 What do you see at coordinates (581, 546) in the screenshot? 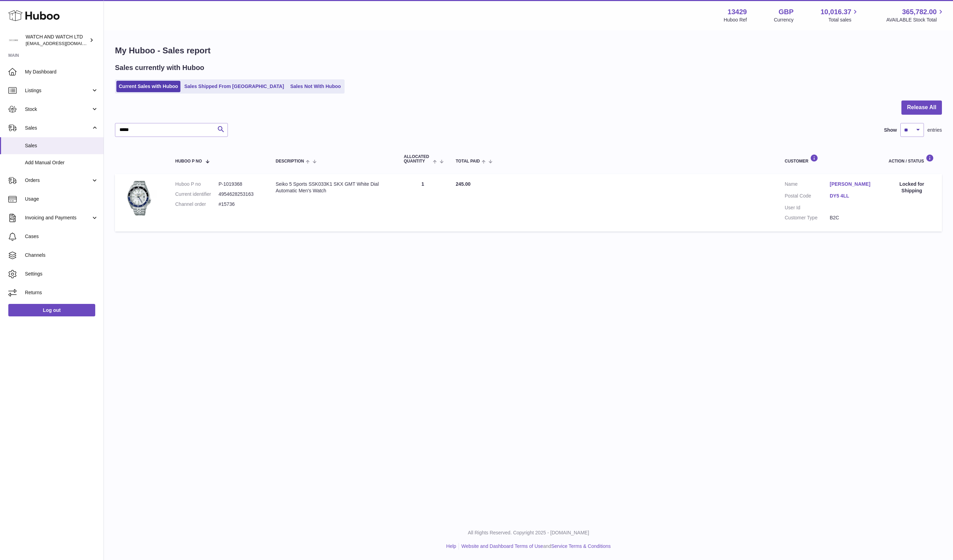
I see `a: Service Terms & Conditions` at bounding box center [581, 546].